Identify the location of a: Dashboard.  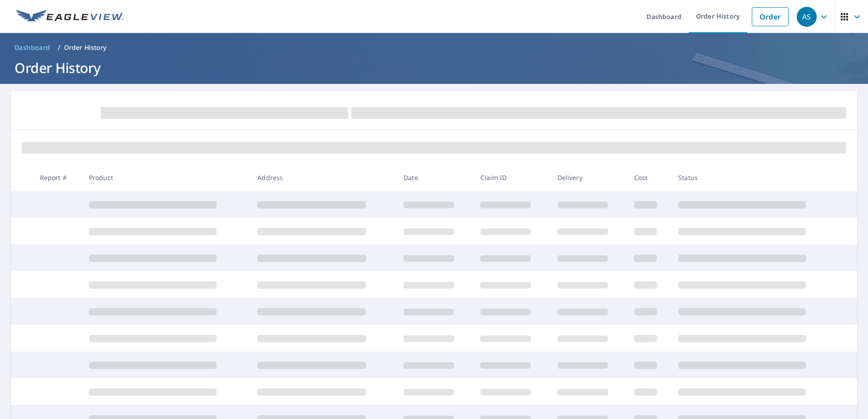
(32, 47).